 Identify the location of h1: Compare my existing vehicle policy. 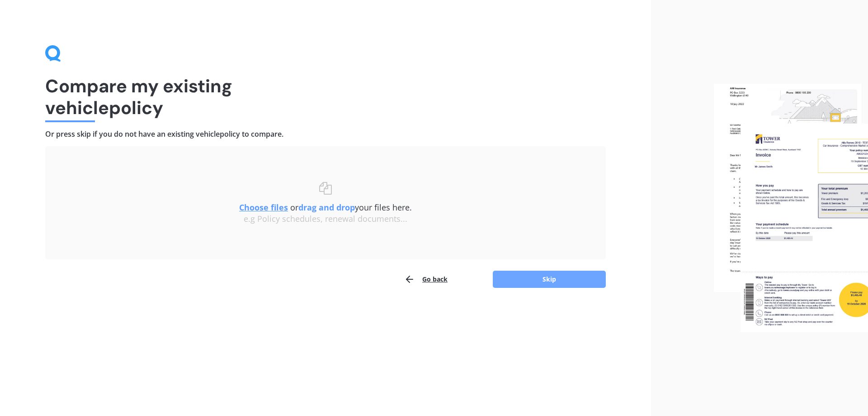
(326, 97).